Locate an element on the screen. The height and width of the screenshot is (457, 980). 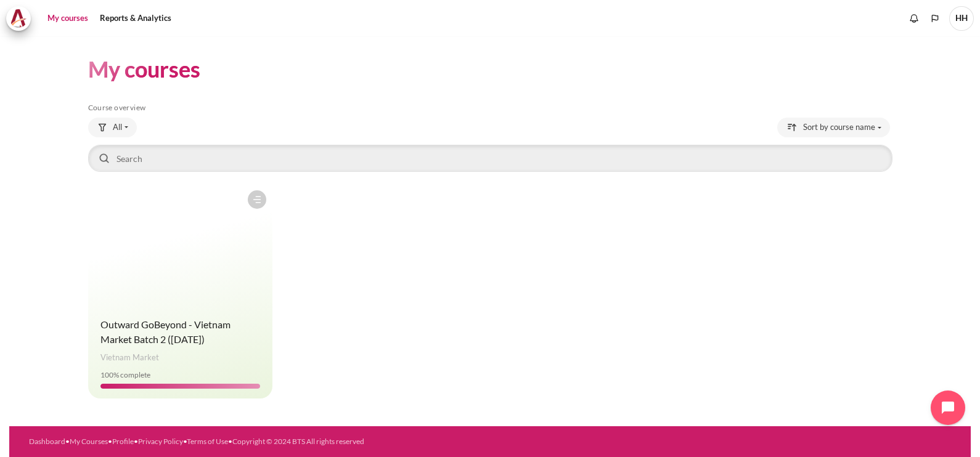
span: Vietnam Market is located at coordinates (130, 358).